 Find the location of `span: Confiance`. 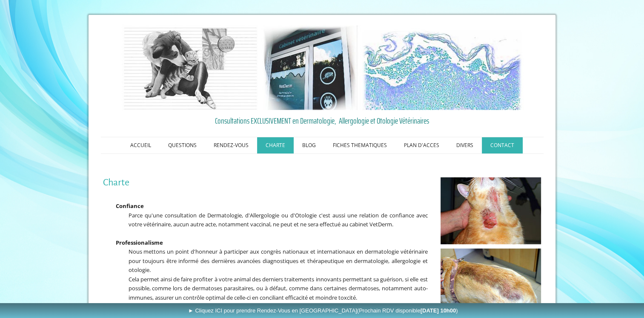

span: Confiance is located at coordinates (130, 206).